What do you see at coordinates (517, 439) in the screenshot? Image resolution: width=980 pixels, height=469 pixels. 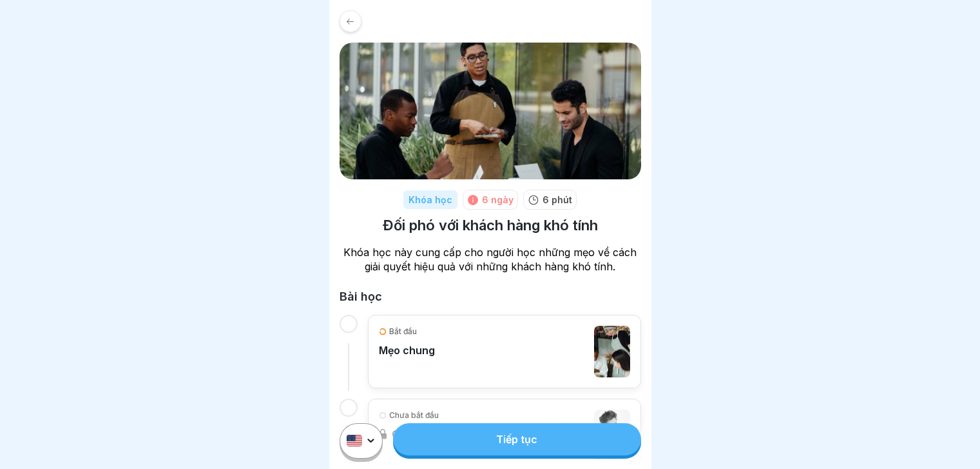 I see `font: Tiếp tục` at bounding box center [517, 439].